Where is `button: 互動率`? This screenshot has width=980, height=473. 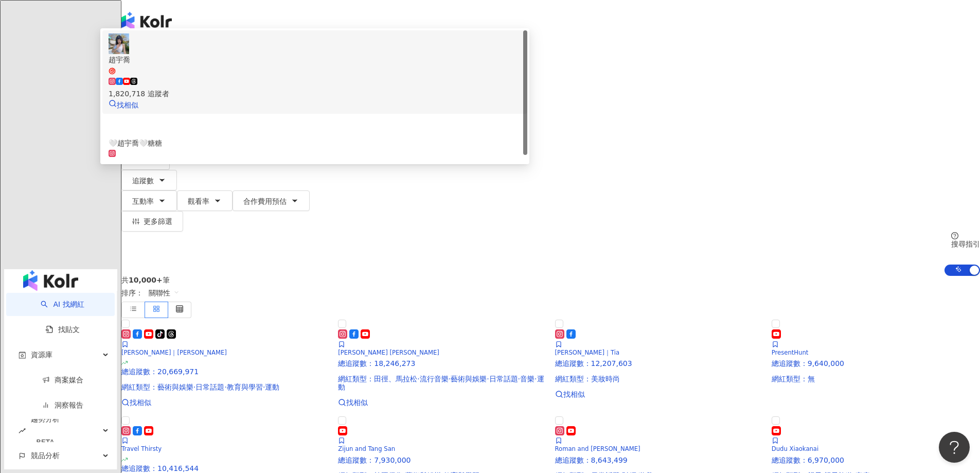
button: 互動率 is located at coordinates (150, 201).